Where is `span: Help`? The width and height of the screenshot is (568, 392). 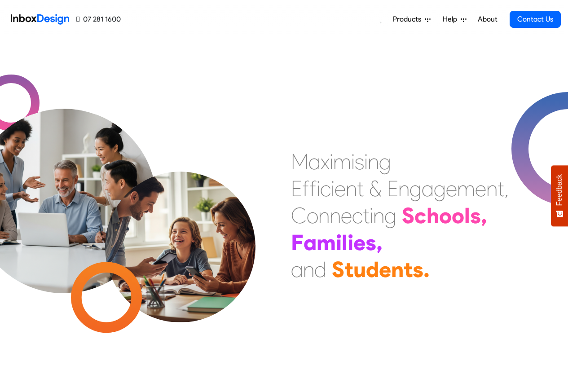
span: Help is located at coordinates (452, 19).